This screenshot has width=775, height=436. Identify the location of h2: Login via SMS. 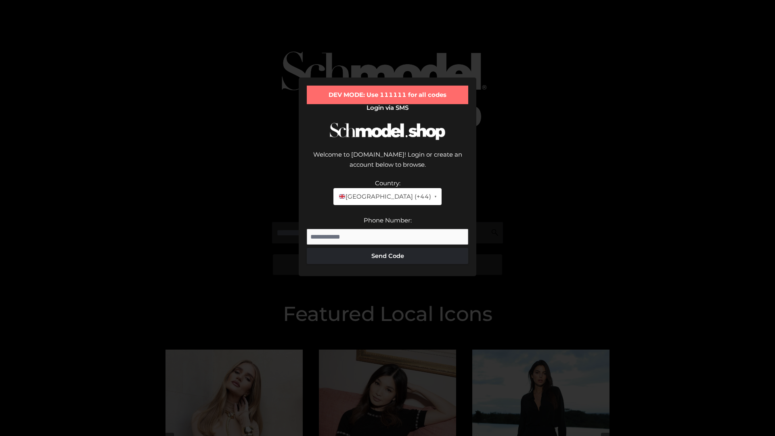
(387, 108).